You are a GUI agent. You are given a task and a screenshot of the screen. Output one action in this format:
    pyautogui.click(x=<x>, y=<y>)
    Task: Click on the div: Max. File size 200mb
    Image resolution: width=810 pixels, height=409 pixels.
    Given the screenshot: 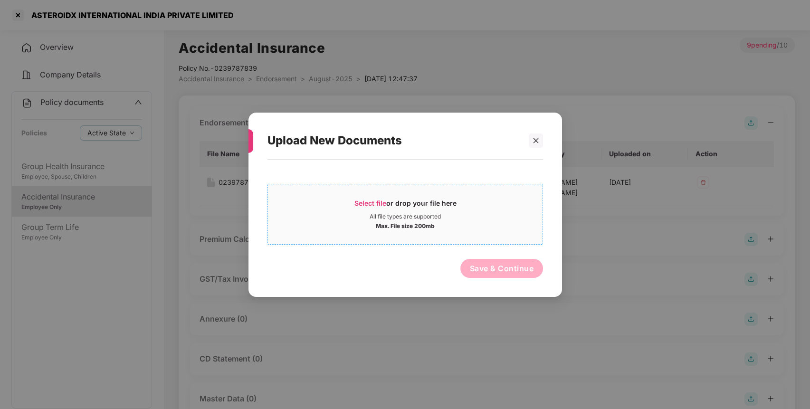 What is the action you would take?
    pyautogui.click(x=405, y=225)
    